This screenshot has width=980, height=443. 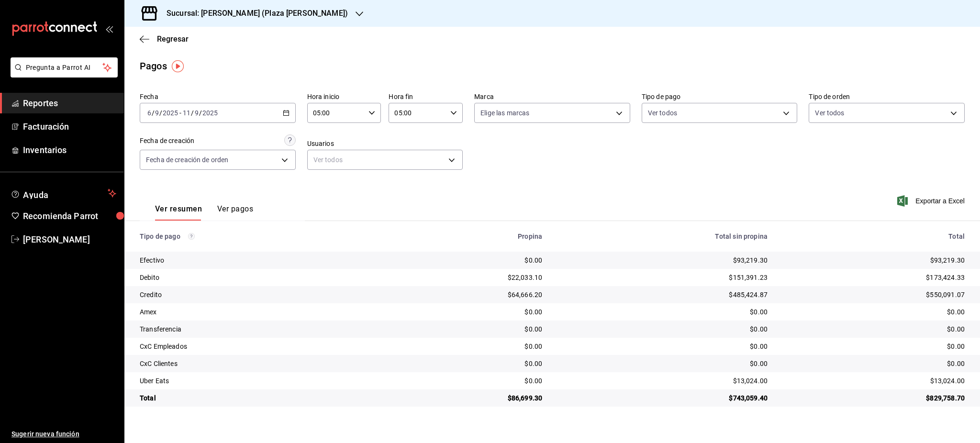 I want to click on button: Ver pagos, so click(x=235, y=212).